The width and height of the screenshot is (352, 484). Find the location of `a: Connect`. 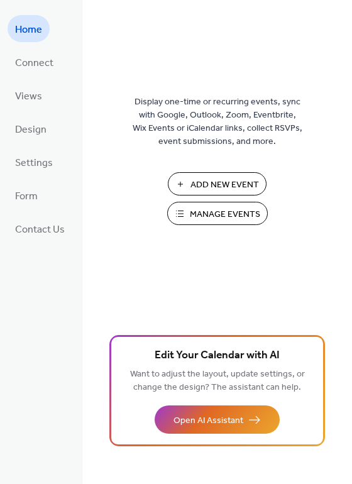

a: Connect is located at coordinates (34, 62).